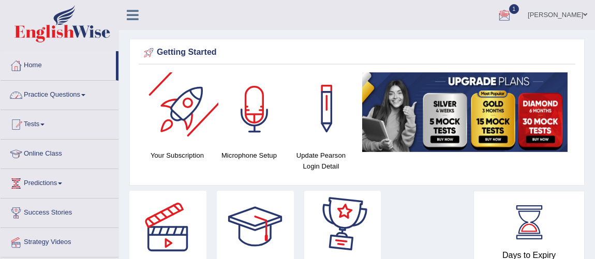 This screenshot has height=259, width=595. I want to click on h4: Microphone Setup, so click(249, 155).